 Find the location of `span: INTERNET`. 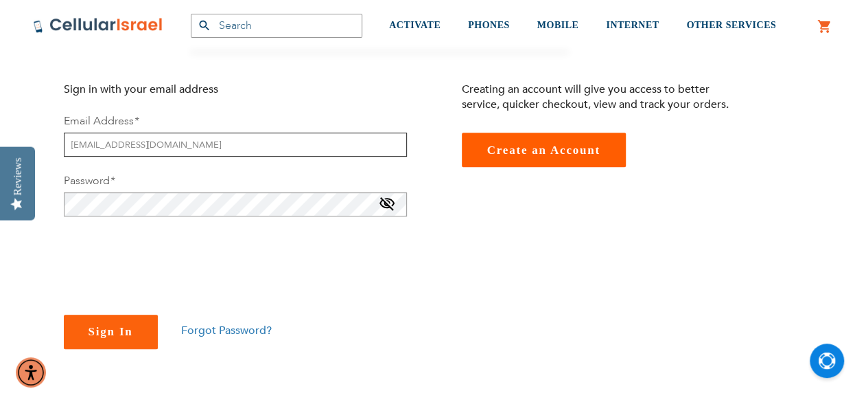

span: INTERNET is located at coordinates (632, 25).